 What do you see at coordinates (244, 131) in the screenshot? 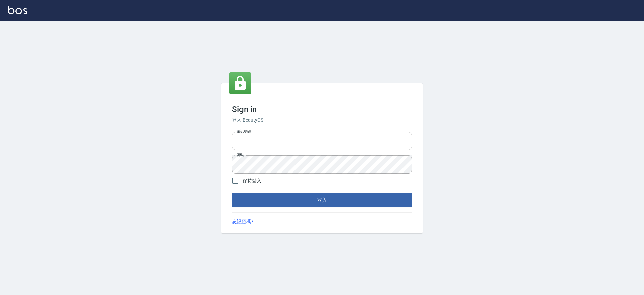
I see `label: 電話號碼` at bounding box center [244, 131].